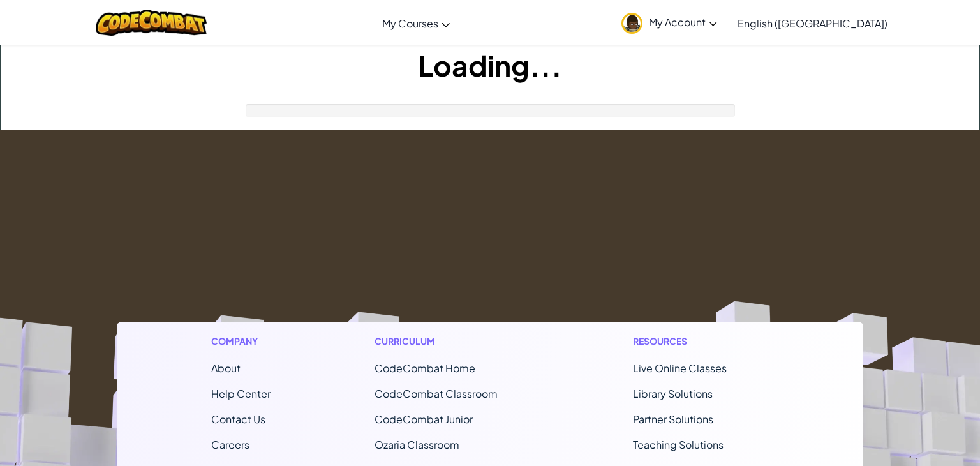 This screenshot has width=980, height=466. What do you see at coordinates (241, 341) in the screenshot?
I see `h1: Company` at bounding box center [241, 341].